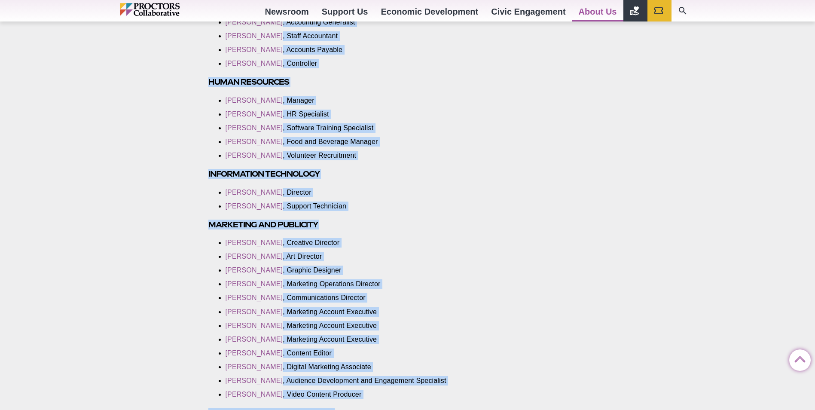 The height and width of the screenshot is (410, 815). What do you see at coordinates (337, 114) in the screenshot?
I see `li: , HR Specialist` at bounding box center [337, 114].